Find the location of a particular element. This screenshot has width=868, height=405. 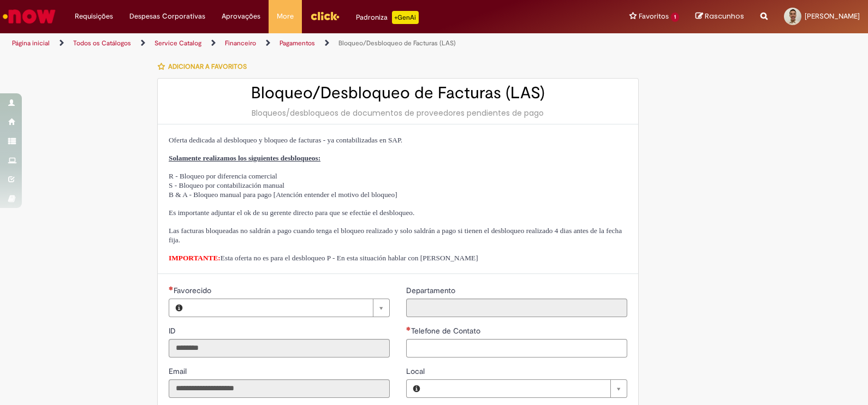

input: ID is located at coordinates (279, 348).